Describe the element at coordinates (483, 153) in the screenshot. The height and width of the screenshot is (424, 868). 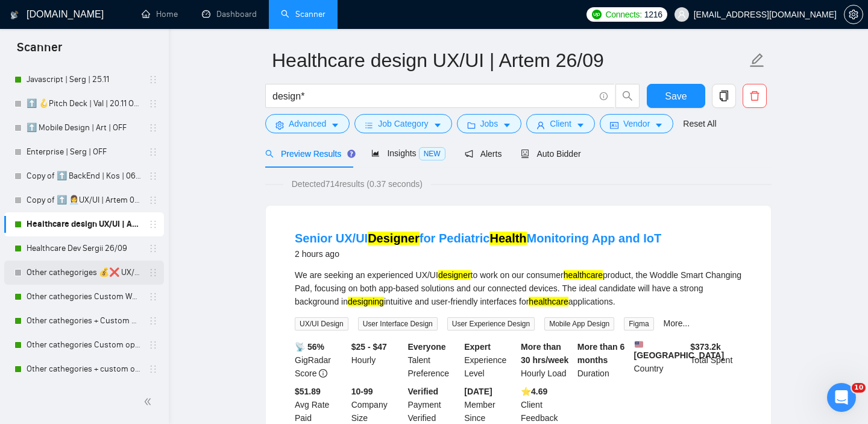
I see `span: Alerts` at that location.